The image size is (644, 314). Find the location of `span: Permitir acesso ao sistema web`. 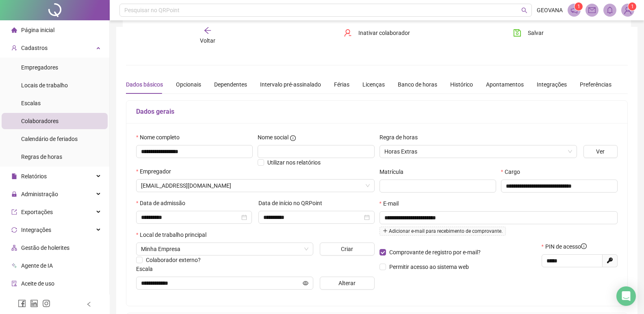

span: Permitir acesso ao sistema web is located at coordinates (429, 266).